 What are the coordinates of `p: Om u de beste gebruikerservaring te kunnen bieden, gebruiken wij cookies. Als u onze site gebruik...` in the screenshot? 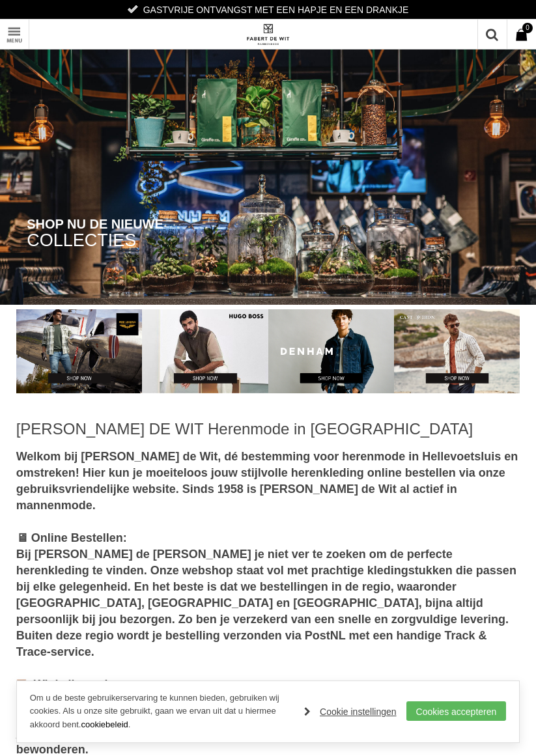 It's located at (160, 712).